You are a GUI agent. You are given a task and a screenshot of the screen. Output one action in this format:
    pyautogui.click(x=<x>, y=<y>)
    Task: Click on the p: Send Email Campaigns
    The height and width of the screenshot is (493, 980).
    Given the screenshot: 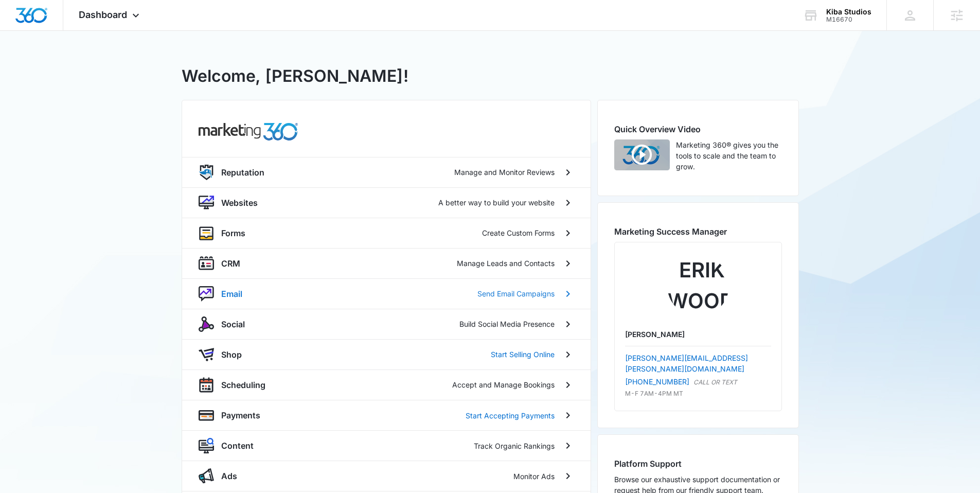 What is the action you would take?
    pyautogui.click(x=516, y=293)
    